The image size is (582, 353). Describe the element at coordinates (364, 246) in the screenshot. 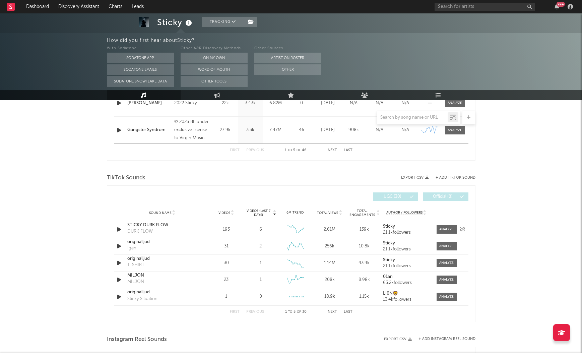

I see `div: 10.8k` at that location.